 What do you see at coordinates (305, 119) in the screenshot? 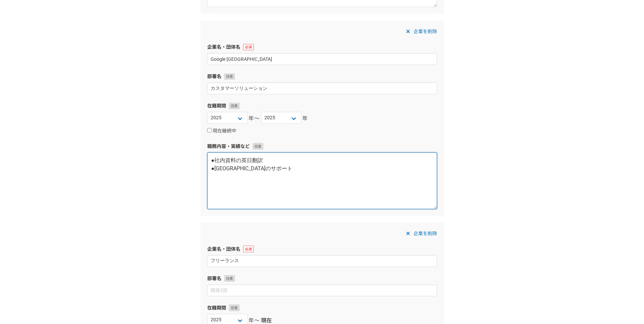
I see `span: 年` at bounding box center [305, 119].